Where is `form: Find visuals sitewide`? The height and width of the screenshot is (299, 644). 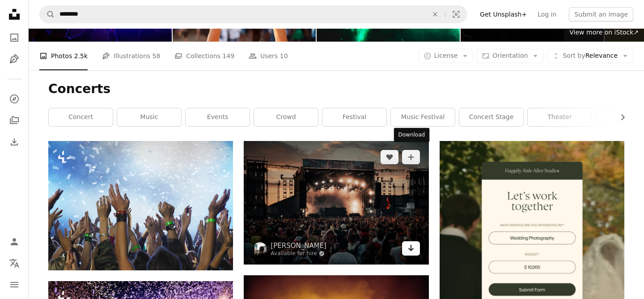 form: Find visuals sitewide is located at coordinates (253, 14).